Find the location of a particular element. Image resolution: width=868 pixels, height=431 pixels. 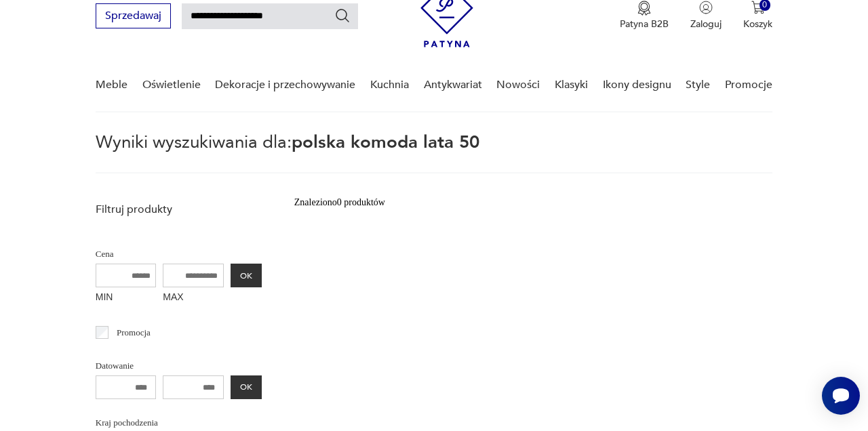

a: Sprzedawaj is located at coordinates (133, 17).